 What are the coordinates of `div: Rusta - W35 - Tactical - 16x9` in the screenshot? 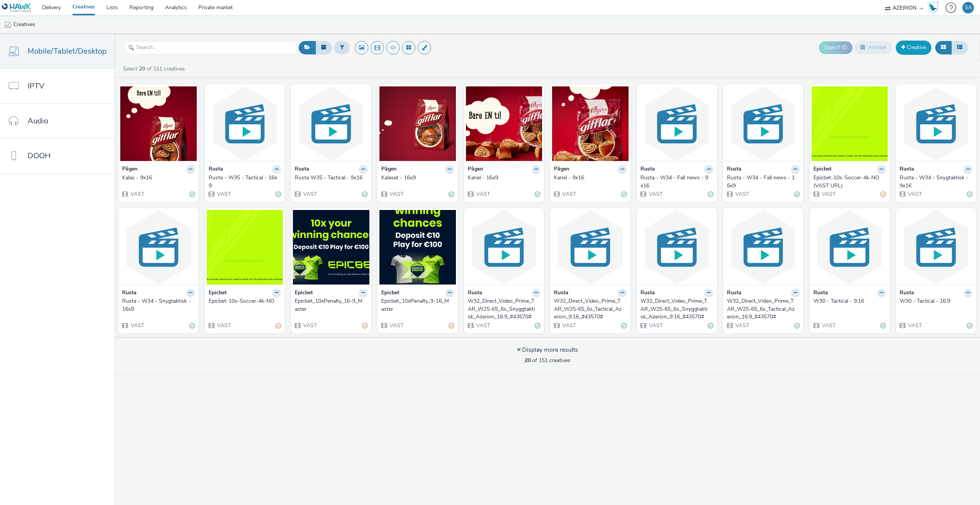 It's located at (243, 182).